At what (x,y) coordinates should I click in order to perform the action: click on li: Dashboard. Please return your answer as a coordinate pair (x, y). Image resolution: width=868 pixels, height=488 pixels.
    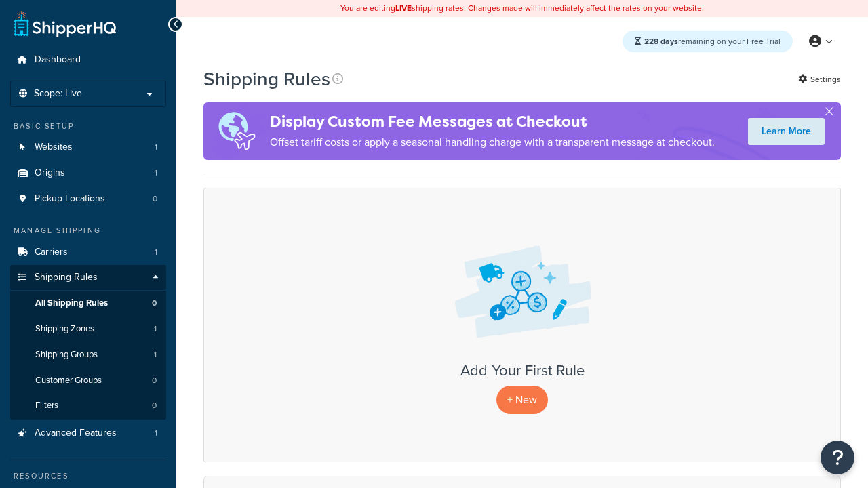
    Looking at the image, I should click on (88, 60).